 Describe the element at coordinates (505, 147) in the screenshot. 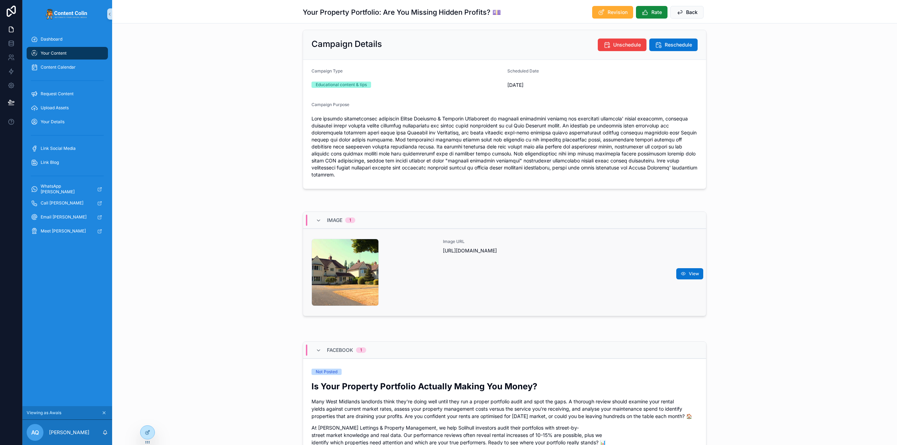

I see `span: Lore ipsumdo sitametconsec adipiscin Elitse Doeiusmo & Temporin Utlaboreet do magnaali enimadmini...` at that location.